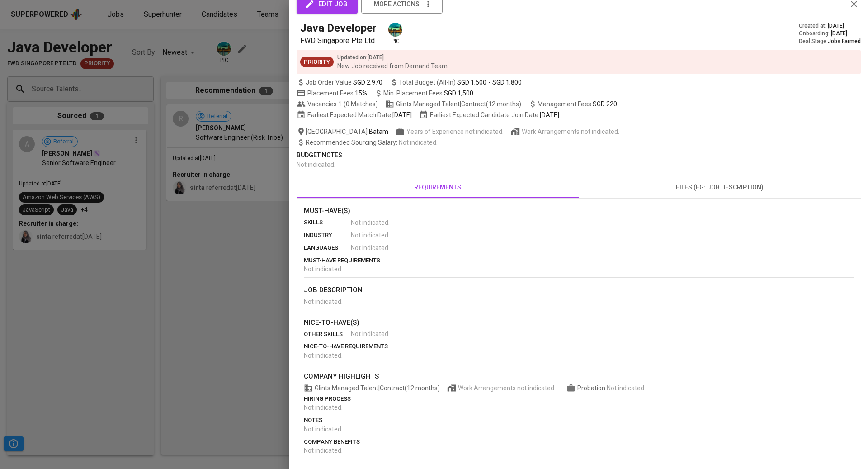 The height and width of the screenshot is (469, 868). I want to click on div: Created at :, so click(829, 26).